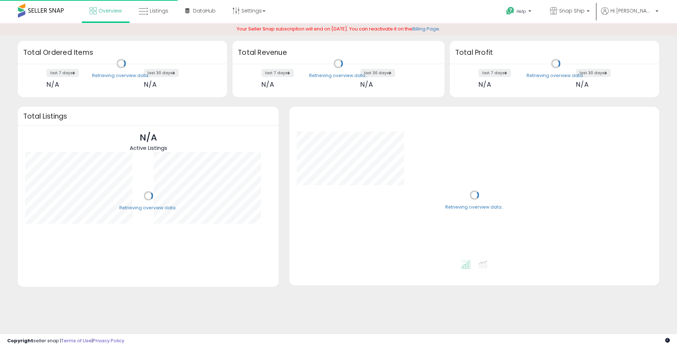 The height and width of the screenshot is (348, 677). What do you see at coordinates (519, 12) in the screenshot?
I see `a: Help` at bounding box center [519, 12].